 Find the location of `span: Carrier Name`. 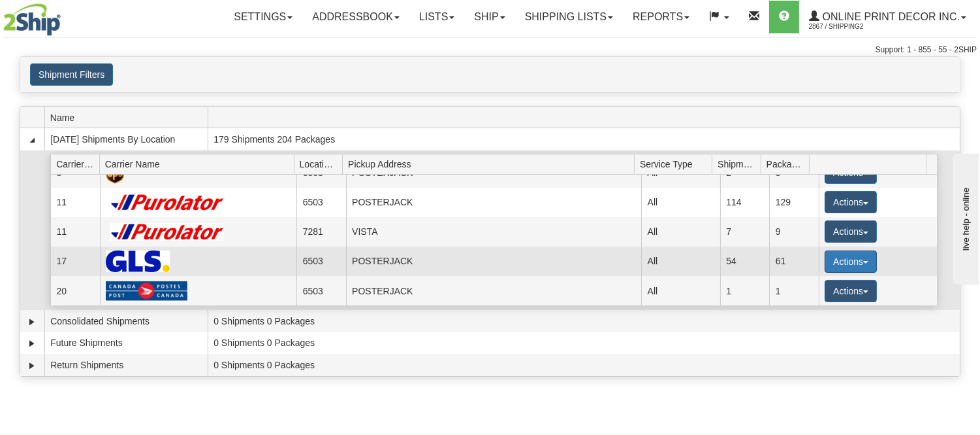

span: Carrier Name is located at coordinates (199, 163).